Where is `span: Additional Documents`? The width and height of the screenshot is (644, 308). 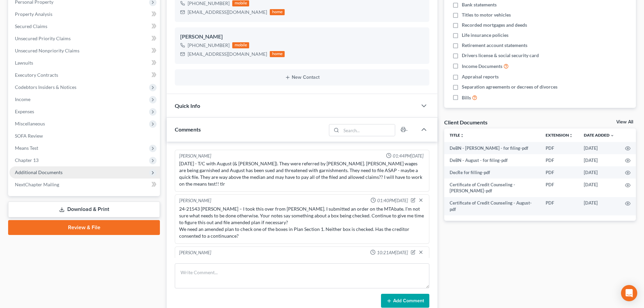 span: Additional Documents is located at coordinates (38, 172).